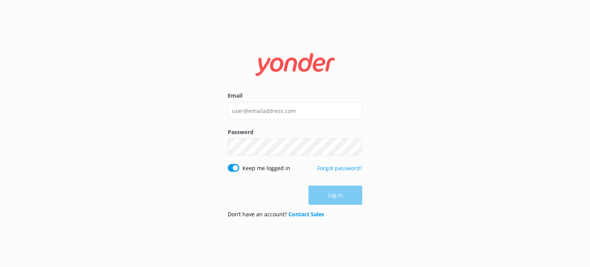 The width and height of the screenshot is (590, 267). What do you see at coordinates (295, 111) in the screenshot?
I see `input: user@emailaddress.com` at bounding box center [295, 111].